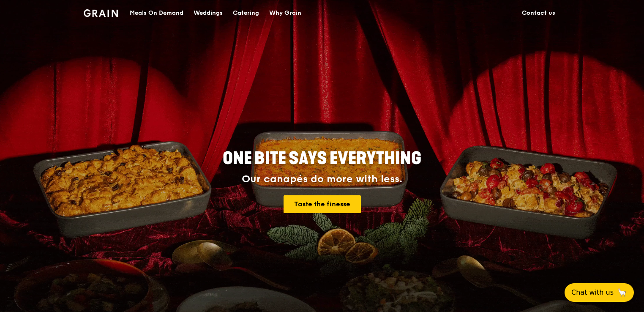 This screenshot has width=644, height=312. Describe the element at coordinates (246, 13) in the screenshot. I see `div: Catering` at that location.